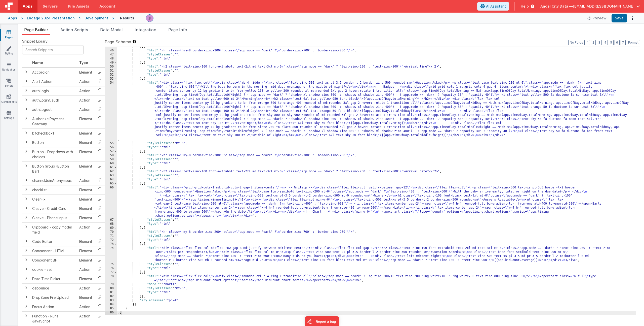 This screenshot has width=644, height=326. What do you see at coordinates (111, 63) in the screenshot?
I see `div: 49` at bounding box center [111, 63].